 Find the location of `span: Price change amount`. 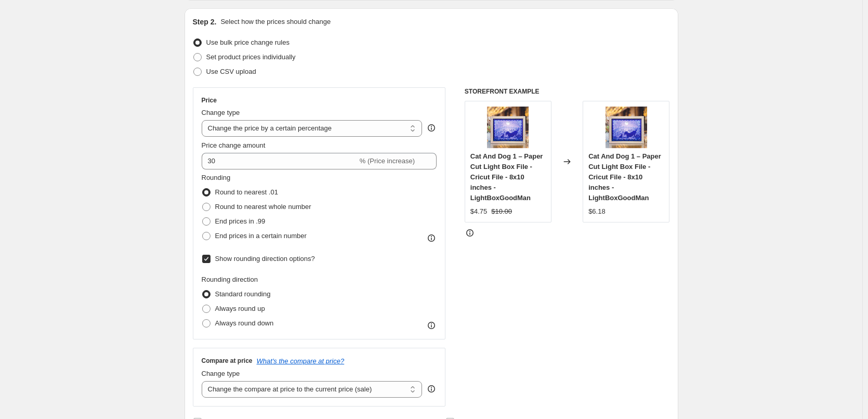

span: Price change amount is located at coordinates (233, 145).